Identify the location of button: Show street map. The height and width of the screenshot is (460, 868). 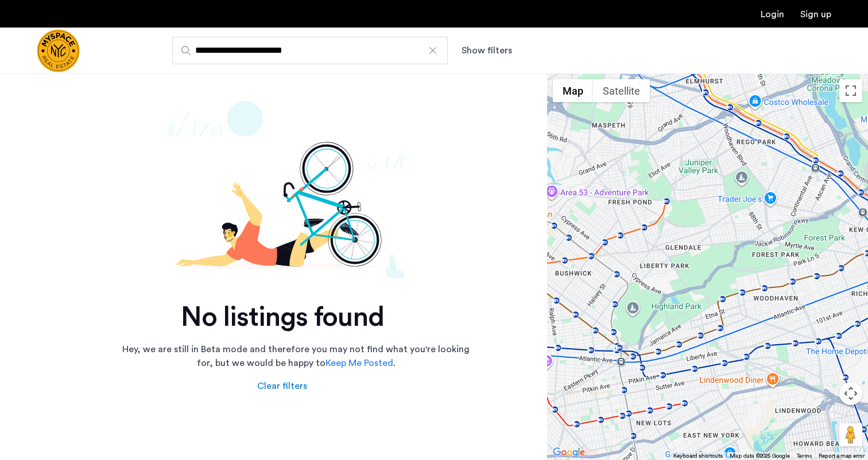
(573, 91).